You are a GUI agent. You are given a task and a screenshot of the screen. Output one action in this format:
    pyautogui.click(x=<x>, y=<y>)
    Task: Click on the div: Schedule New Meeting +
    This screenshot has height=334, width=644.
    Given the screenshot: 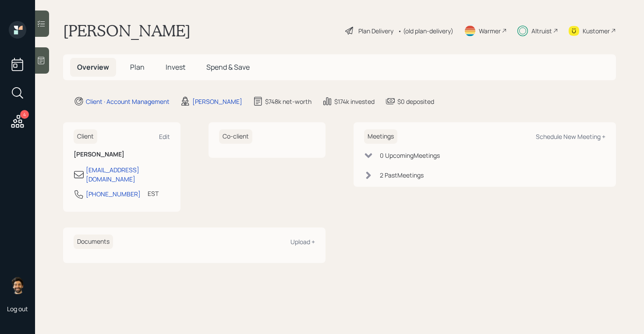 What is the action you would take?
    pyautogui.click(x=570, y=137)
    